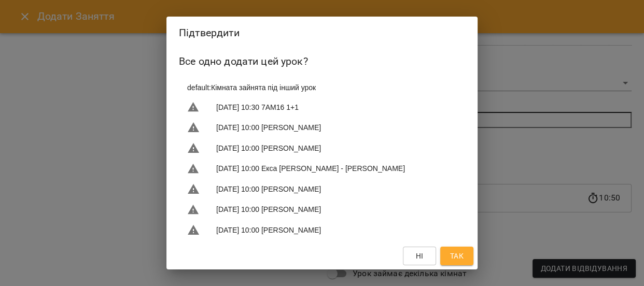 This screenshot has width=644, height=286. I want to click on button: Так, so click(457, 256).